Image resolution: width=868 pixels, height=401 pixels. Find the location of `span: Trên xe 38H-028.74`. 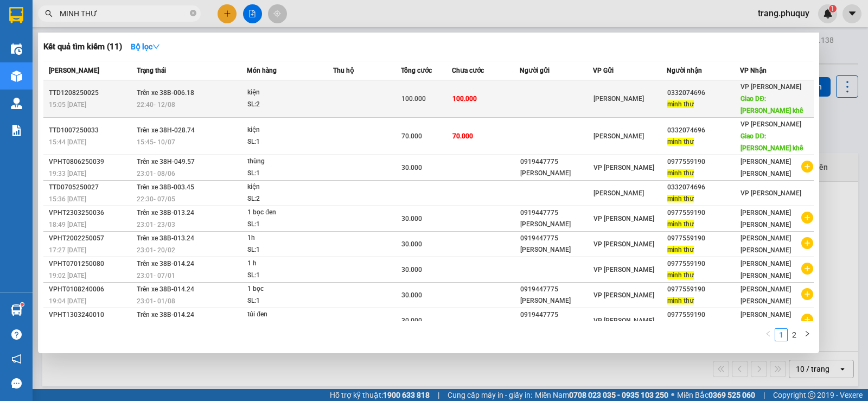

span: Trên xe 38H-028.74 is located at coordinates (165, 130).